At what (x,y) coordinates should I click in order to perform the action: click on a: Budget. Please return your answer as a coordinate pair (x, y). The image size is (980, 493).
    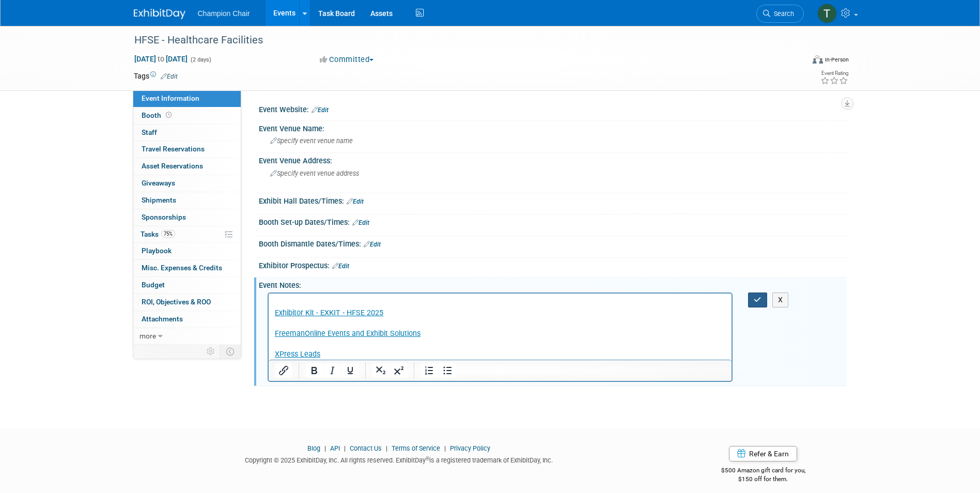
    Looking at the image, I should click on (187, 285).